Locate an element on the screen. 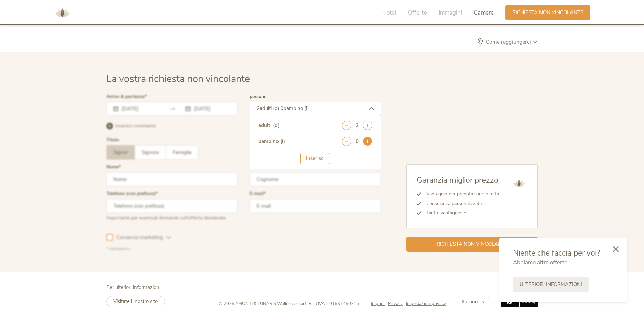  div: 0 is located at coordinates (357, 142).